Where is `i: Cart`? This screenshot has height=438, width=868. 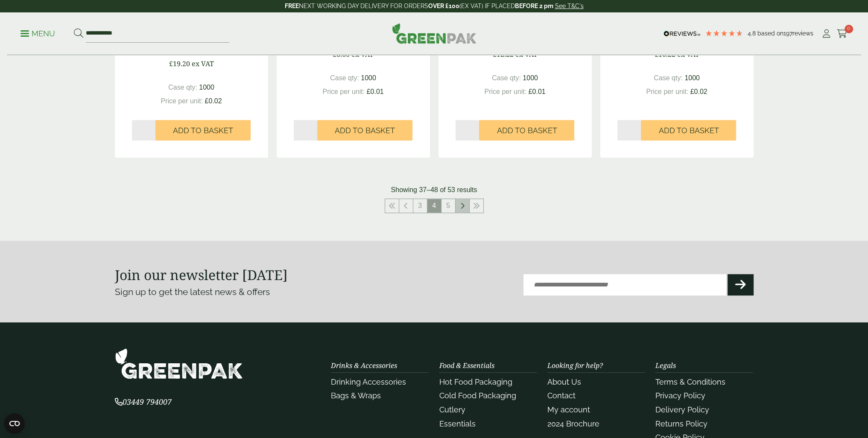
i: Cart is located at coordinates (842, 34).